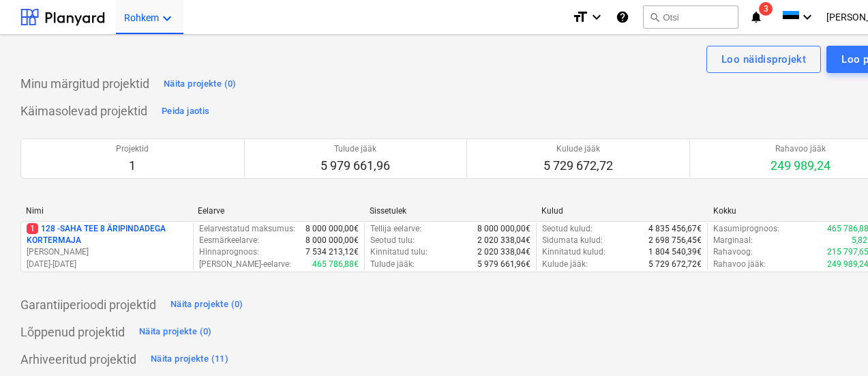 The image size is (868, 376). Describe the element at coordinates (573, 252) in the screenshot. I see `p: Kinnitatud kulud :` at that location.